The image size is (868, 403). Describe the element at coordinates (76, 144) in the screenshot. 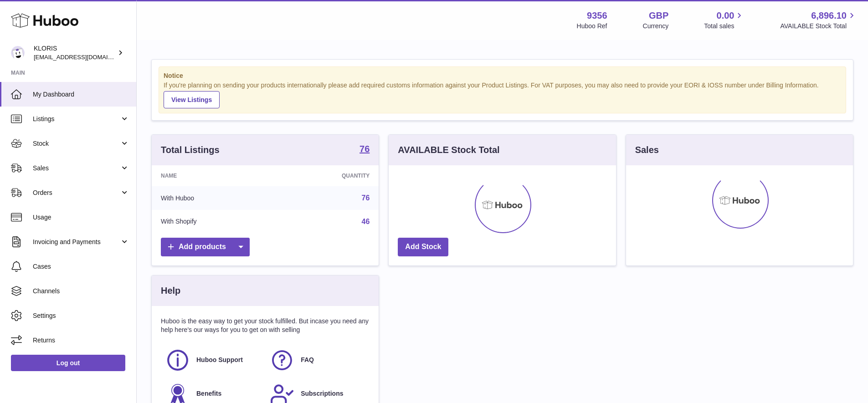

I see `span: Stock` at that location.